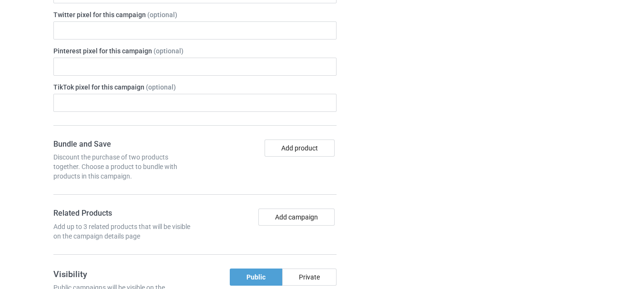  What do you see at coordinates (299, 148) in the screenshot?
I see `button: Add product` at bounding box center [299, 148].